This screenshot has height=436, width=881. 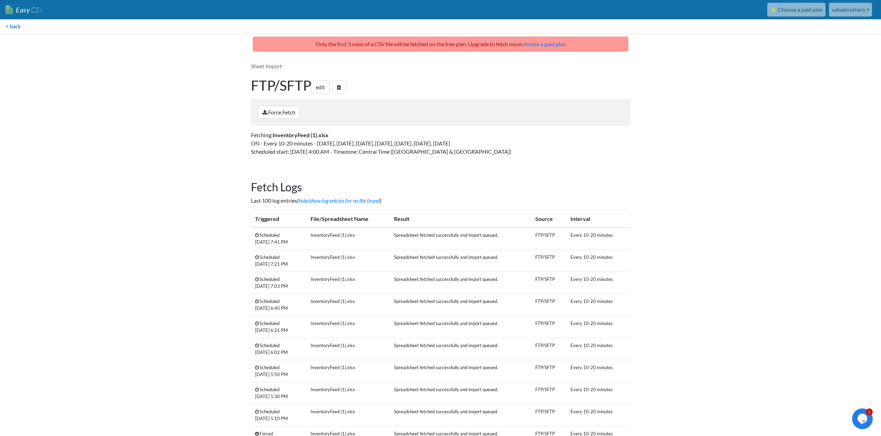 I want to click on span: CSV, so click(x=37, y=10).